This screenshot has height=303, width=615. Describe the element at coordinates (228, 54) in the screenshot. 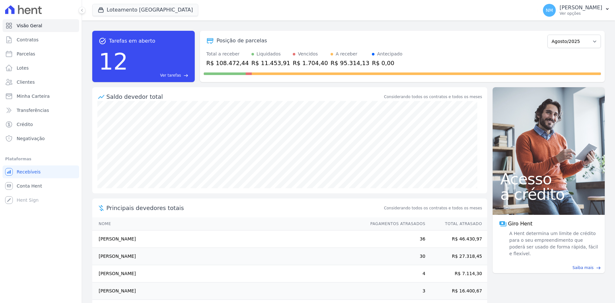

I see `div: Total a receber` at that location.